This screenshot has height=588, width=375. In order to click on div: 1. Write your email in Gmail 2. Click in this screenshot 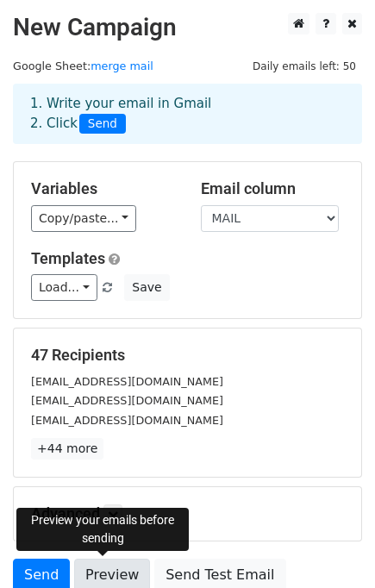, I will do `click(187, 114)`.